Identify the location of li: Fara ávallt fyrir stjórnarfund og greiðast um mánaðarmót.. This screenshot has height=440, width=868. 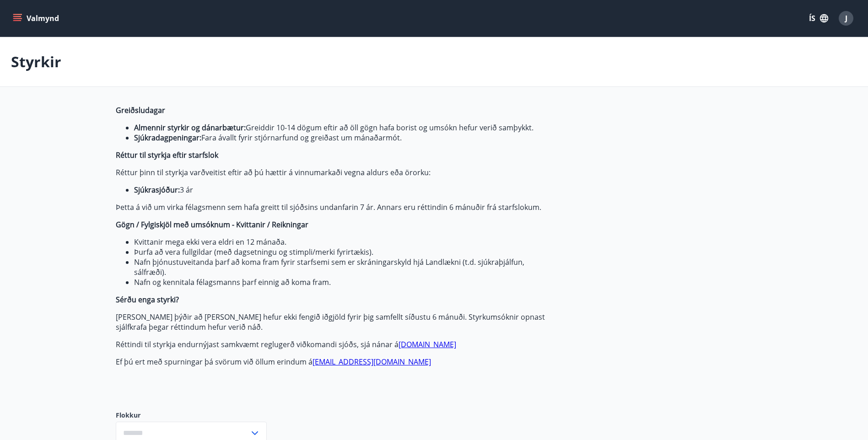
(341, 138).